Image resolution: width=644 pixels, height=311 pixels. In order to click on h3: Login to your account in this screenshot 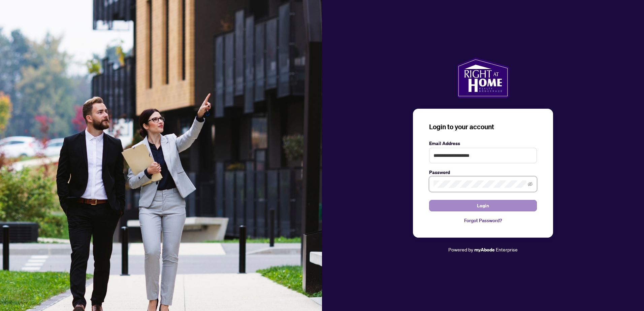, I will do `click(483, 127)`.